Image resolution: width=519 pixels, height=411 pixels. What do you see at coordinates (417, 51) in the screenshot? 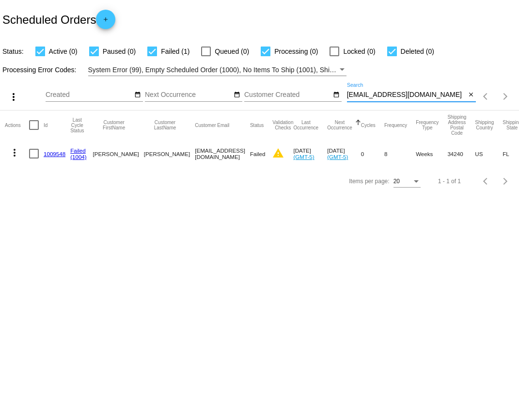
I see `span: Deleted (0)` at bounding box center [417, 51].